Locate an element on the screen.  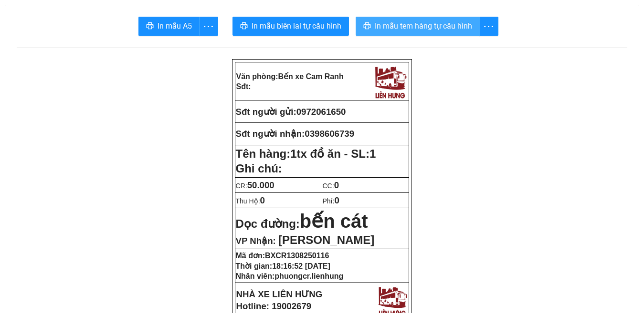
span: BXCR1308250116 is located at coordinates (297, 256).